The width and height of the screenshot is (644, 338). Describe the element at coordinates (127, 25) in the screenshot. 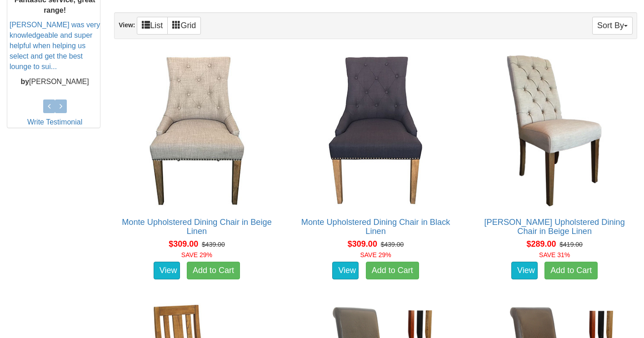

I see `strong: View:` at that location.